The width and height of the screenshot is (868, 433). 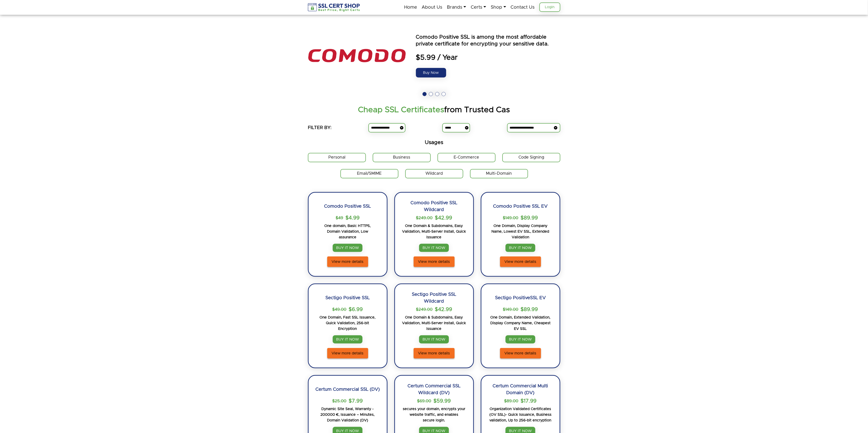 I want to click on p: Dynamic Site Seal, Warranty - 200000 €, Issuance – Minutes, Domain Validation (DV), so click(x=348, y=414).